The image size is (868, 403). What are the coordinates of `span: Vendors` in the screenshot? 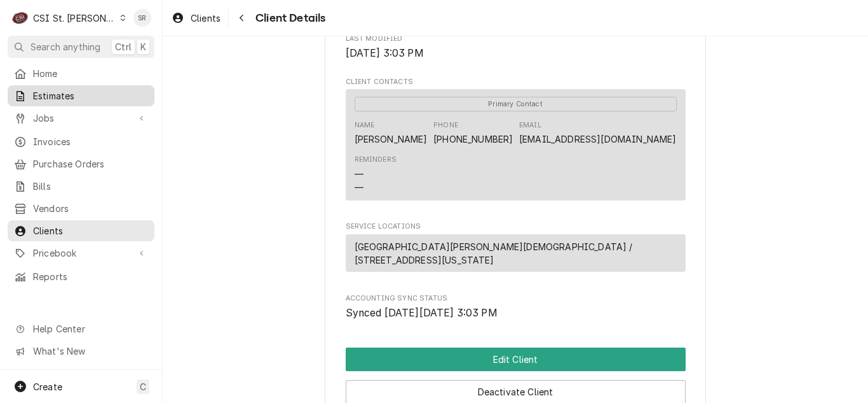 It's located at (90, 208).